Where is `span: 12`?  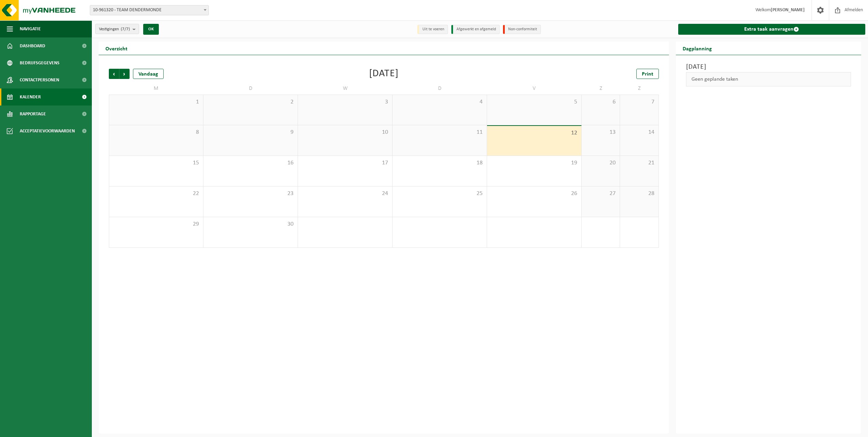
span: 12 is located at coordinates (534, 133).